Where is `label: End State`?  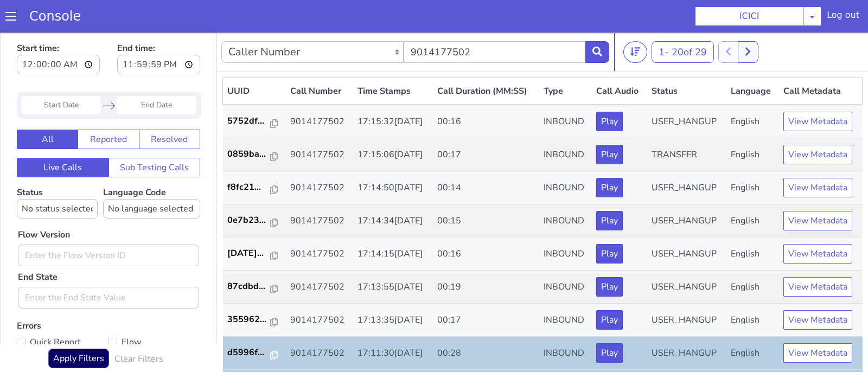 label: End State is located at coordinates (37, 245).